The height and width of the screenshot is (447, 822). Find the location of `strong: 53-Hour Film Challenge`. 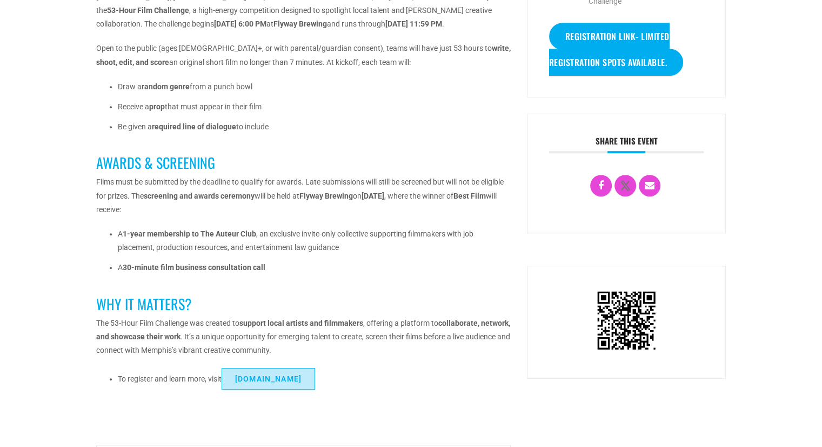

strong: 53-Hour Film Challenge is located at coordinates (148, 10).